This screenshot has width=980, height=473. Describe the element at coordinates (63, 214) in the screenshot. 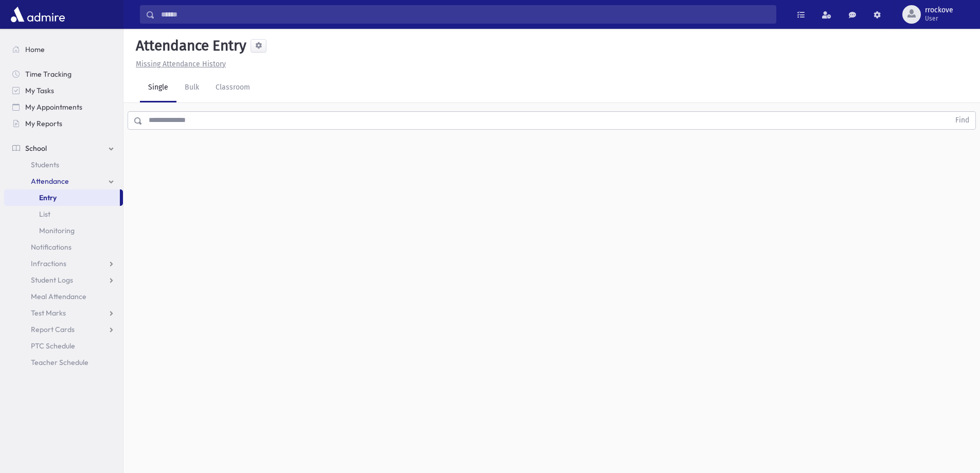

I see `a: List` at that location.